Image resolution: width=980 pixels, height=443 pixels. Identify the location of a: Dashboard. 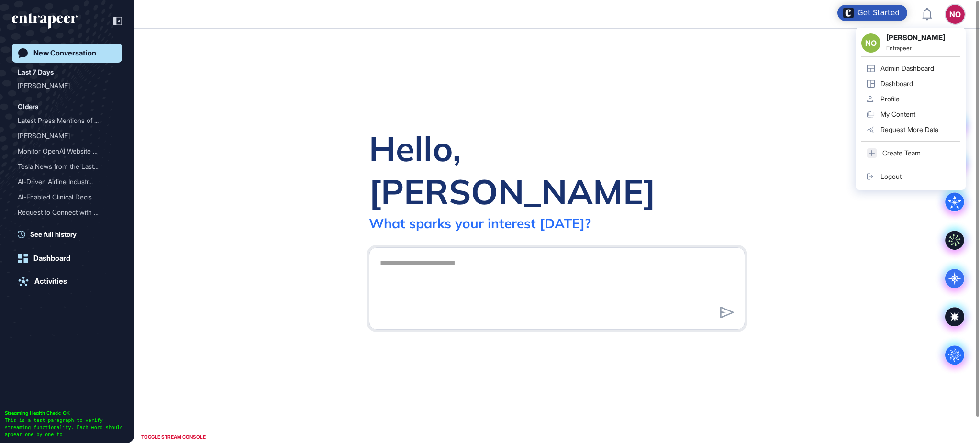
(67, 259).